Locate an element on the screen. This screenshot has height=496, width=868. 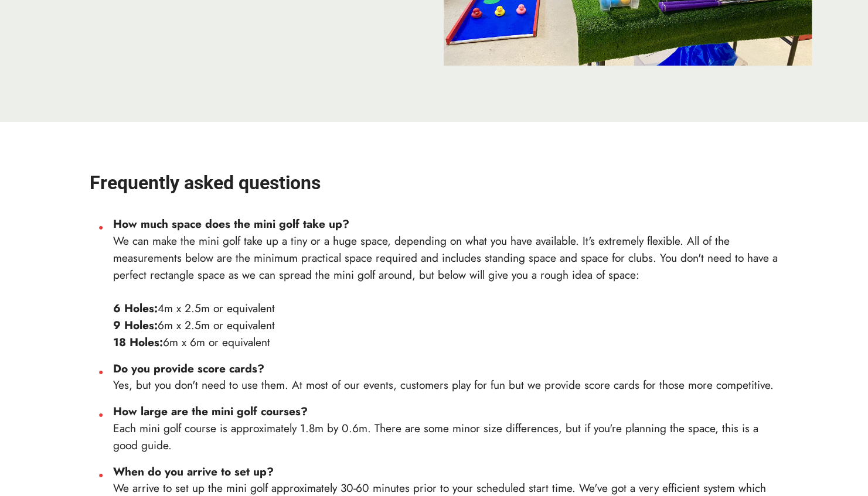
span: Yes, but you don't need to use them. At most of our events, customers play for fun but we provide... is located at coordinates (443, 377).